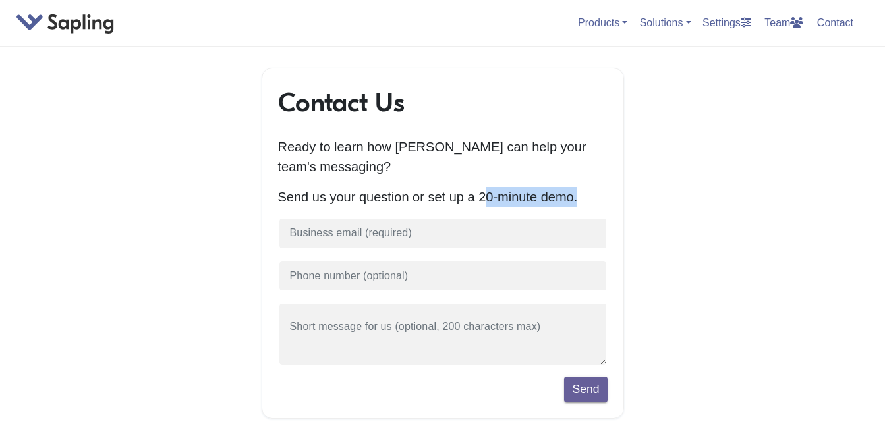 This screenshot has height=428, width=885. Describe the element at coordinates (443, 103) in the screenshot. I see `h1: Contact Us` at that location.